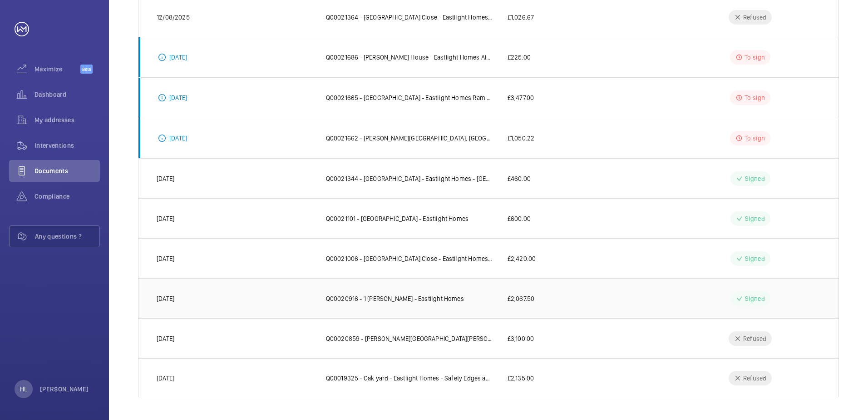  I want to click on span: Any questions ?, so click(67, 236).